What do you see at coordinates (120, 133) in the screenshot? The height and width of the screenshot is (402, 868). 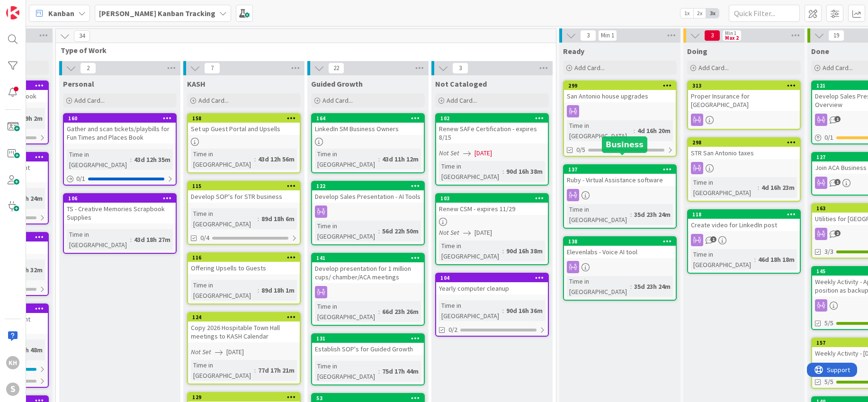 I see `div: Gather and scan tickets/playbills for Fun Times and Places Book` at bounding box center [120, 133].